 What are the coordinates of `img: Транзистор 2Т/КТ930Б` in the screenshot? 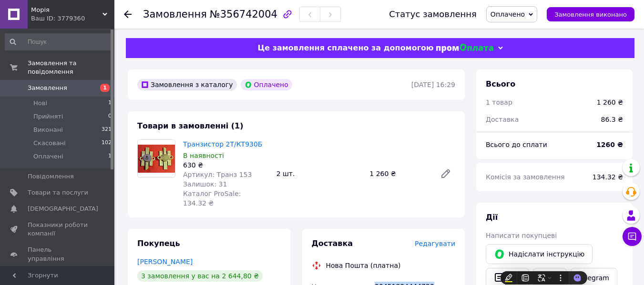 It's located at (156, 158).